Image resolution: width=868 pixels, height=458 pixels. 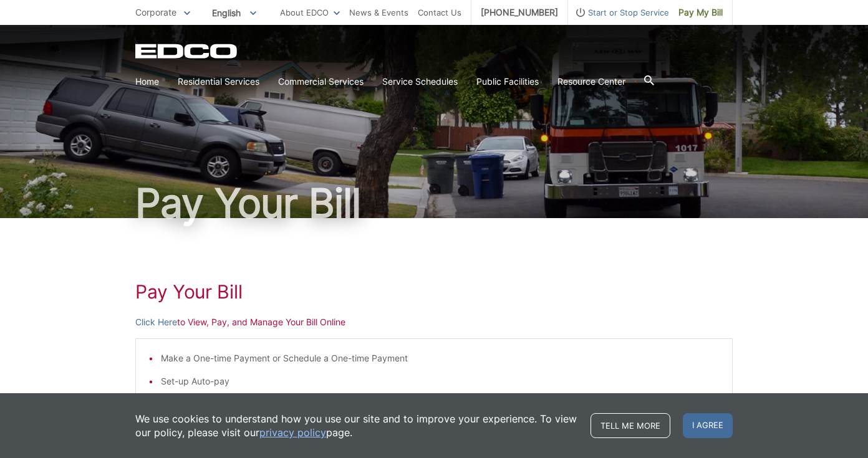 What do you see at coordinates (310, 13) in the screenshot?
I see `a: About EDCO` at bounding box center [310, 13].